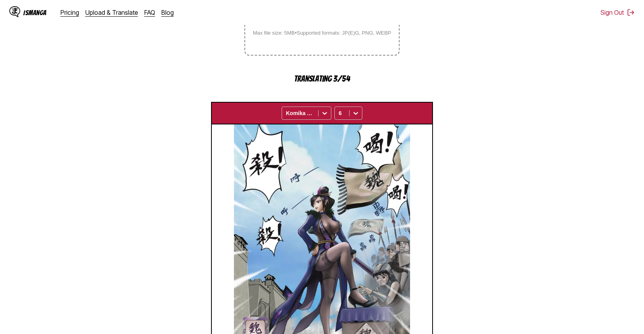  Describe the element at coordinates (70, 12) in the screenshot. I see `a: Pricing` at that location.